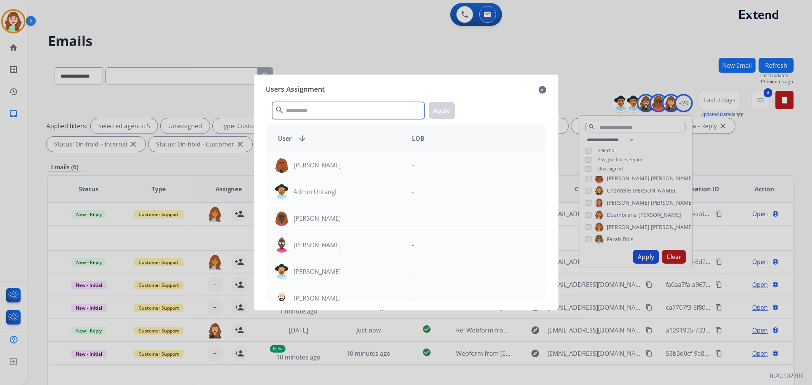  Describe the element at coordinates (280, 110) in the screenshot. I see `mat-icon: search` at that location.